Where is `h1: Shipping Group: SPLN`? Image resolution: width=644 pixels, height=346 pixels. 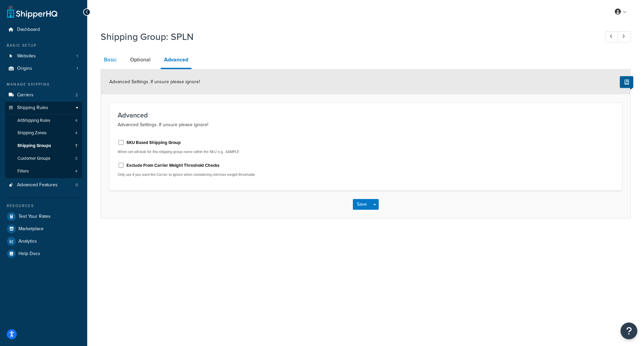 h1: Shipping Group: SPLN is located at coordinates (347, 36).